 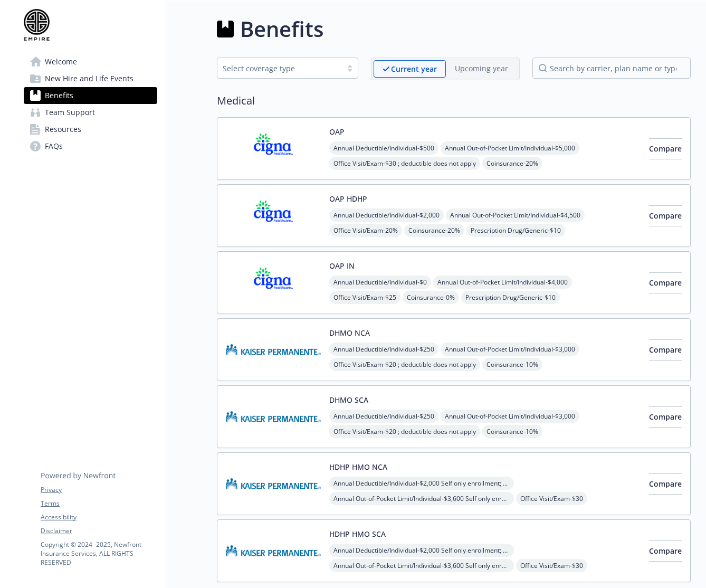 What do you see at coordinates (454, 101) in the screenshot?
I see `h2: Medical` at bounding box center [454, 101].